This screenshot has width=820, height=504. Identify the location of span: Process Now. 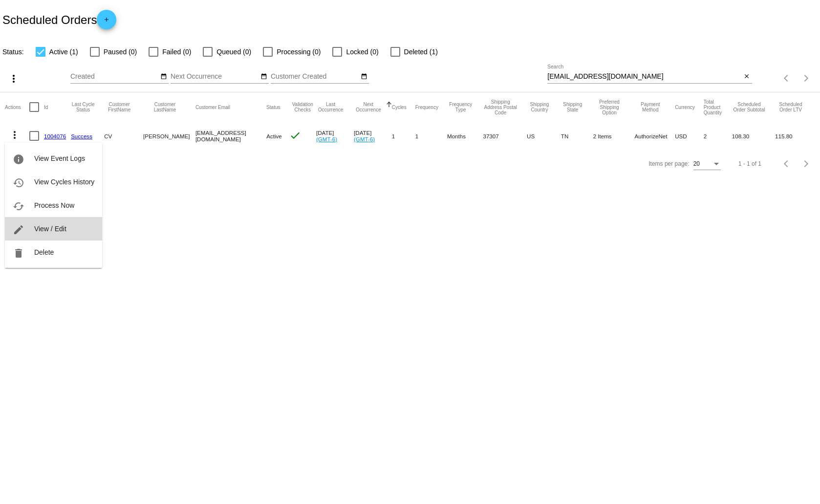
(54, 205).